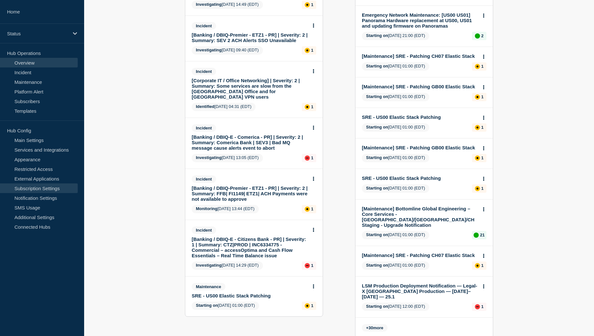 The height and width of the screenshot is (336, 594). I want to click on span: Monitoring, so click(207, 209).